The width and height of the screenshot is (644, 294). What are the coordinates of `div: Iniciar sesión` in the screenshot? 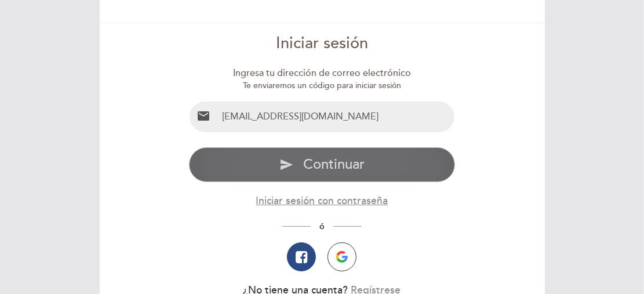 It's located at (321, 44).